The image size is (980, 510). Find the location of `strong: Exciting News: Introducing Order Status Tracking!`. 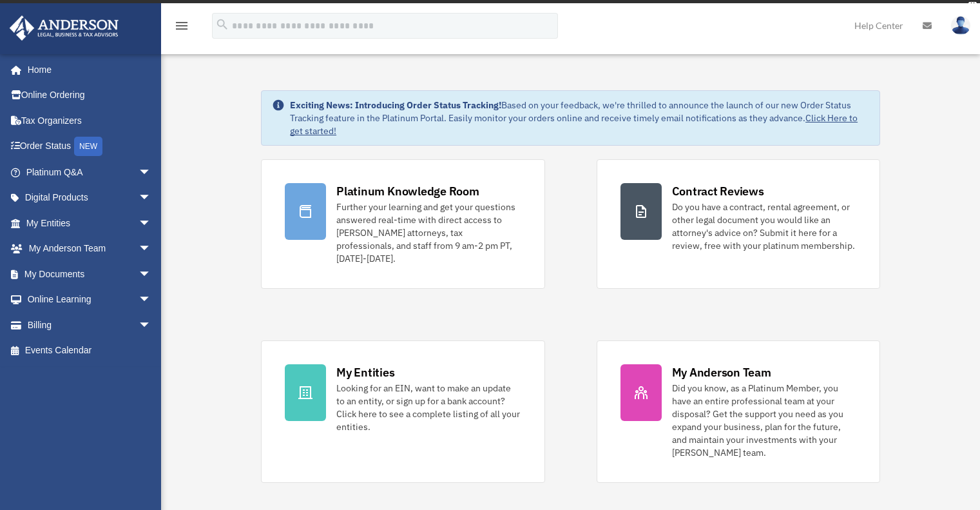

strong: Exciting News: Introducing Order Status Tracking! is located at coordinates (396, 105).